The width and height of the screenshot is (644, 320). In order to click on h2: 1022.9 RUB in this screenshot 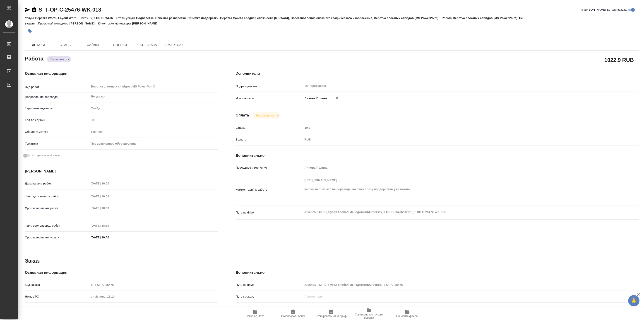, I will do `click(619, 60)`.